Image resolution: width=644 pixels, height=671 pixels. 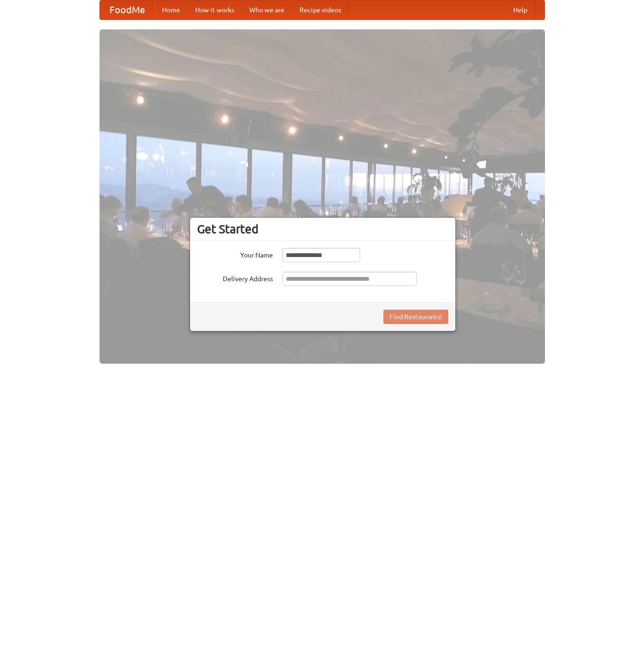 What do you see at coordinates (127, 10) in the screenshot?
I see `a: FoodMe` at bounding box center [127, 10].